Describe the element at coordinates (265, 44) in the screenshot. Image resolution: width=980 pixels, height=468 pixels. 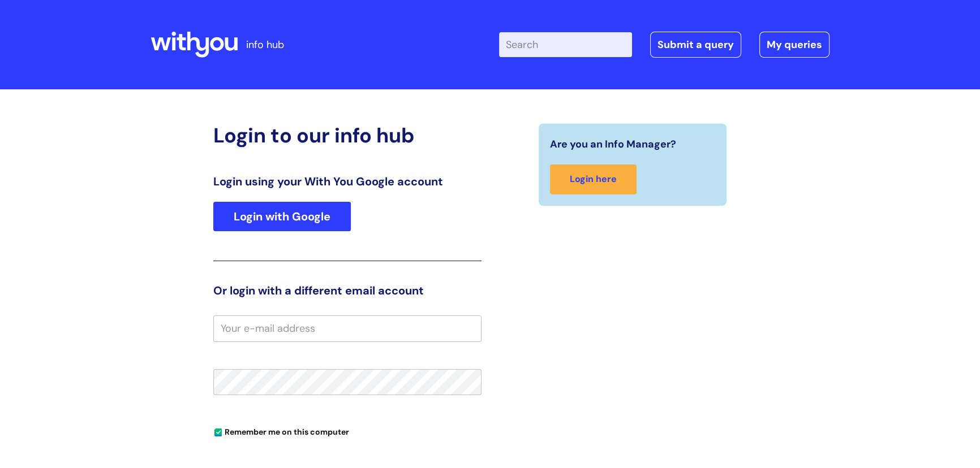
I see `p: info hub` at that location.